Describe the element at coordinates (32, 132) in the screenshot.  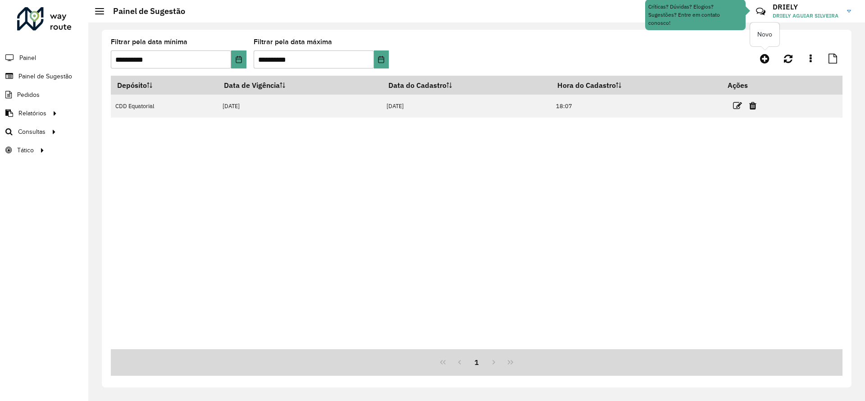
I see `span: Consultas` at that location.